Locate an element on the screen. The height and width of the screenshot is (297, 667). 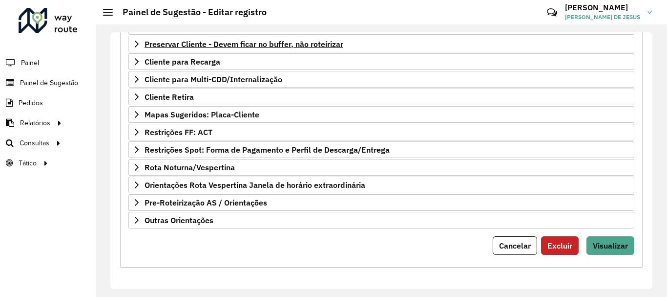
a: Preservar Cliente - Devem ficar no buffer, não roteirizar is located at coordinates (382, 44).